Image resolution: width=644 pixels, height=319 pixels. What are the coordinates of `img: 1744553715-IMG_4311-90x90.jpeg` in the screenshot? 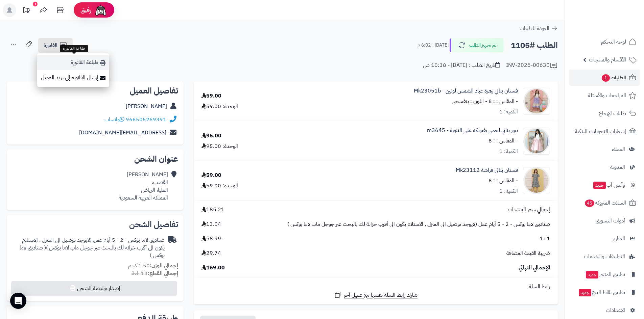 It's located at (537, 141).